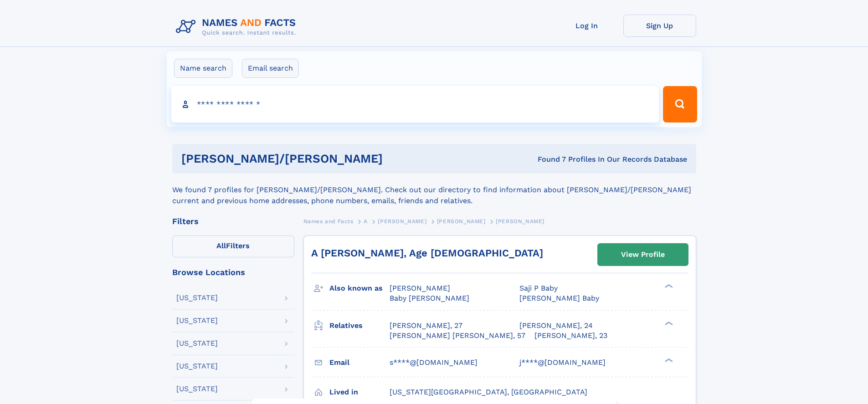 This screenshot has width=868, height=404. Describe the element at coordinates (643, 254) in the screenshot. I see `div: View Profile` at that location.